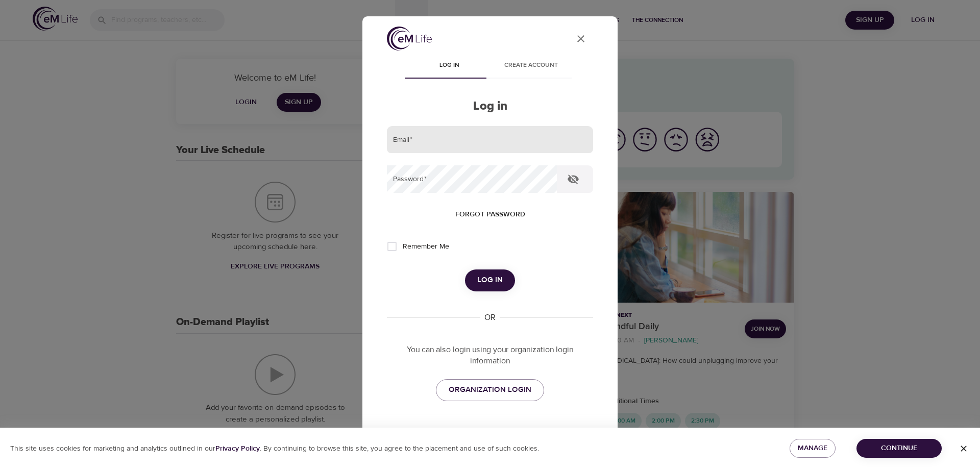 The width and height of the screenshot is (980, 469). Describe the element at coordinates (490, 214) in the screenshot. I see `span: Forgot password` at that location.